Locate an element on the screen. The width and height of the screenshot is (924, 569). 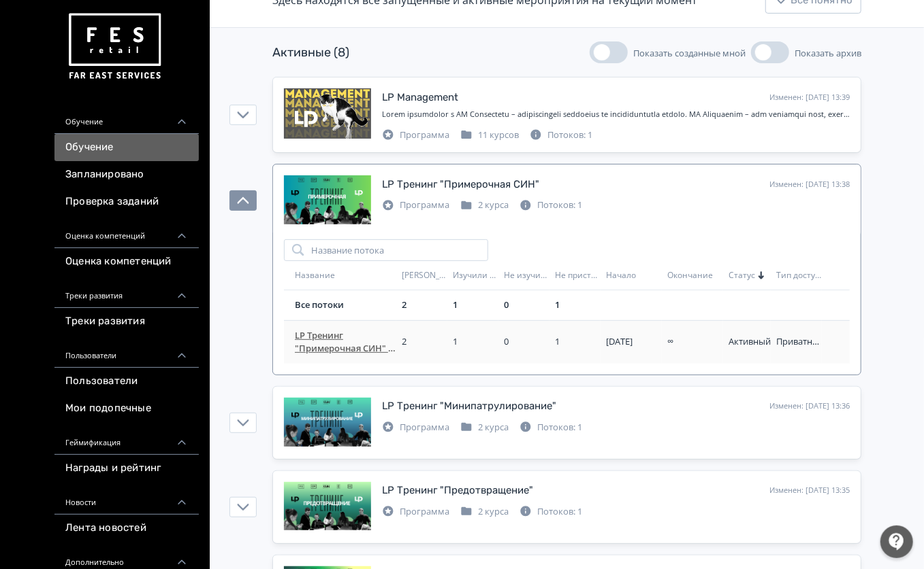
span: LP Тренинг "Примерочная СИН" - 30 дней is located at coordinates (345, 342).